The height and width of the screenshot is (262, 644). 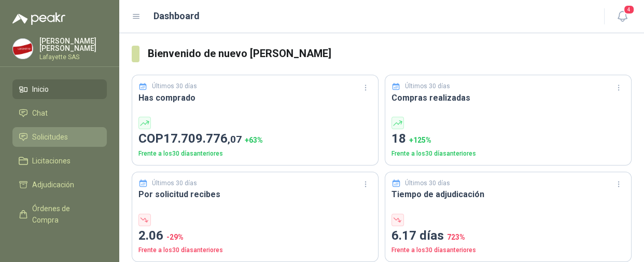 I want to click on h3: Tiempo de adjudicación, so click(x=508, y=194).